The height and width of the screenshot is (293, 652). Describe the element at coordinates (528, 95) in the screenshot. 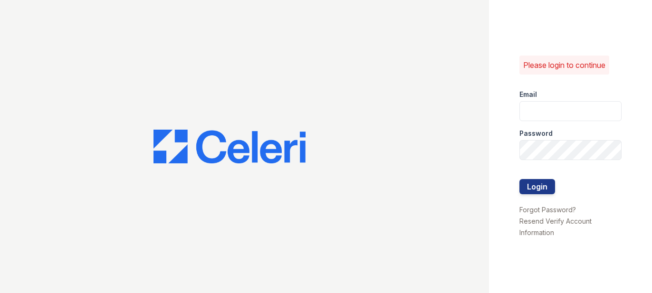

I see `label: Email` at that location.